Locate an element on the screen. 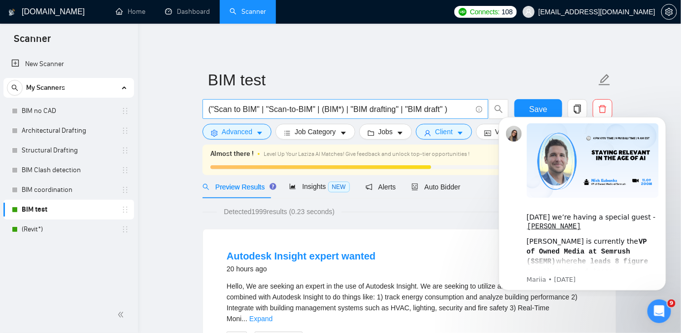 Image resolution: width=681 pixels, height=333 pixels. span: Advanced is located at coordinates (237, 132).